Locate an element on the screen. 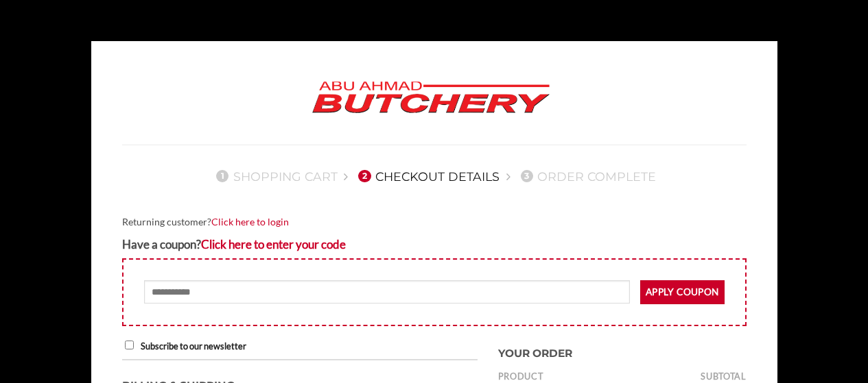 Image resolution: width=868 pixels, height=383 pixels. a: Click here to login is located at coordinates (250, 221).